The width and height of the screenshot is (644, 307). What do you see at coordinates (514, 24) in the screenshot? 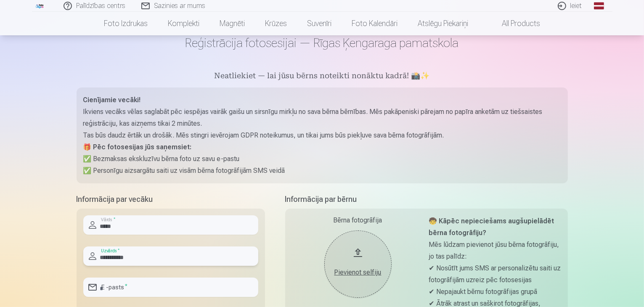
I see `a: All products` at bounding box center [514, 24].